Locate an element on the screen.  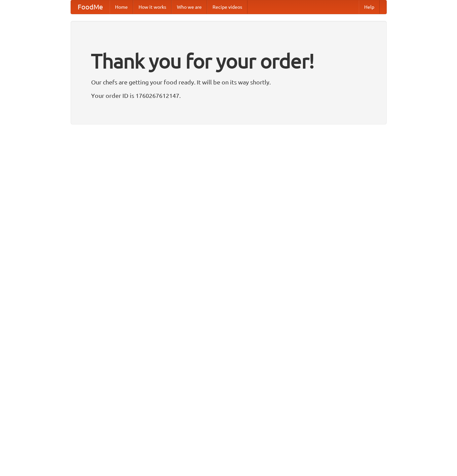
p: Our chefs are getting your food ready. It will be on its way shortly. is located at coordinates (228, 82).